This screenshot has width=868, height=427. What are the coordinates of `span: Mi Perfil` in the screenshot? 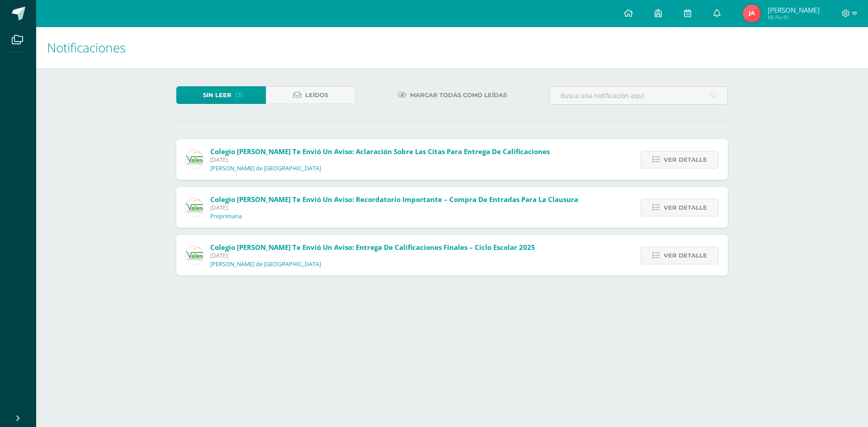 It's located at (794, 17).